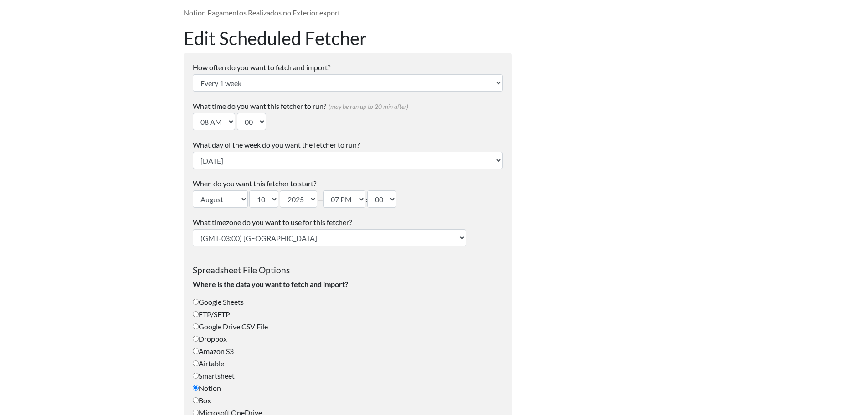 This screenshot has width=868, height=415. I want to click on input: Google Sheets, so click(196, 302).